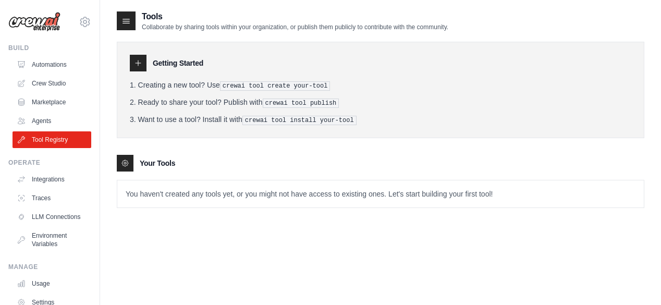  What do you see at coordinates (52, 102) in the screenshot?
I see `a: Marketplace` at bounding box center [52, 102].